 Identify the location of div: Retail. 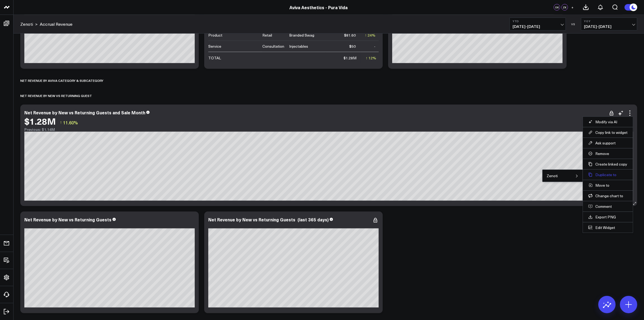
(267, 35).